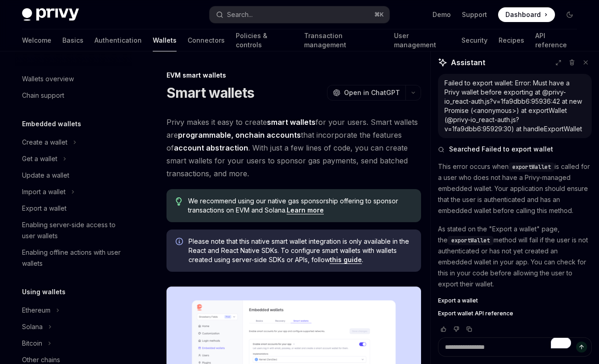  I want to click on div: Get a wallet, so click(39, 159).